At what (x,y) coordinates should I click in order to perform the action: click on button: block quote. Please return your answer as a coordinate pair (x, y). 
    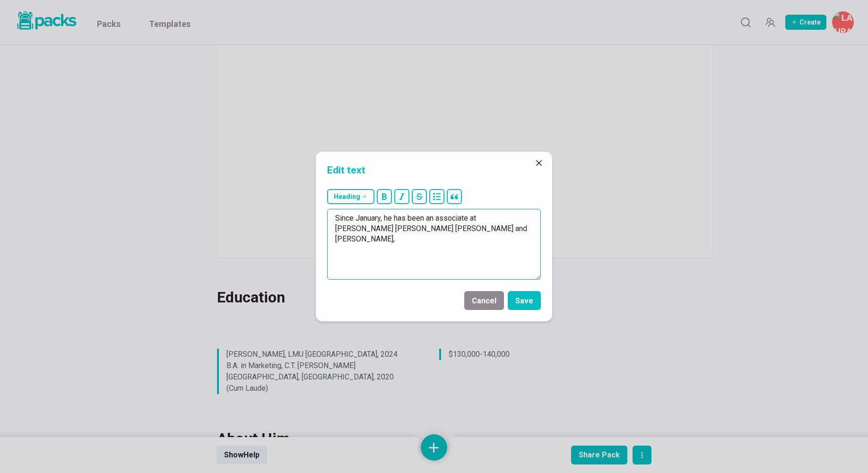
    Looking at the image, I should click on (454, 197).